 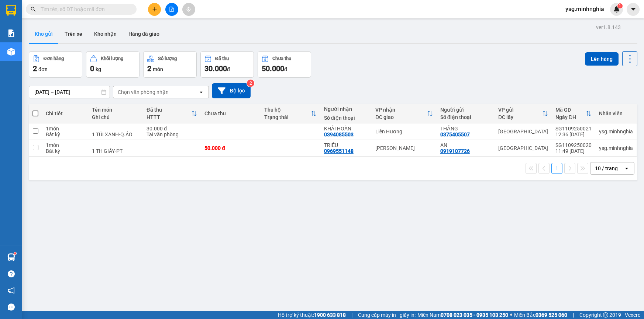 I want to click on span: món, so click(x=158, y=69).